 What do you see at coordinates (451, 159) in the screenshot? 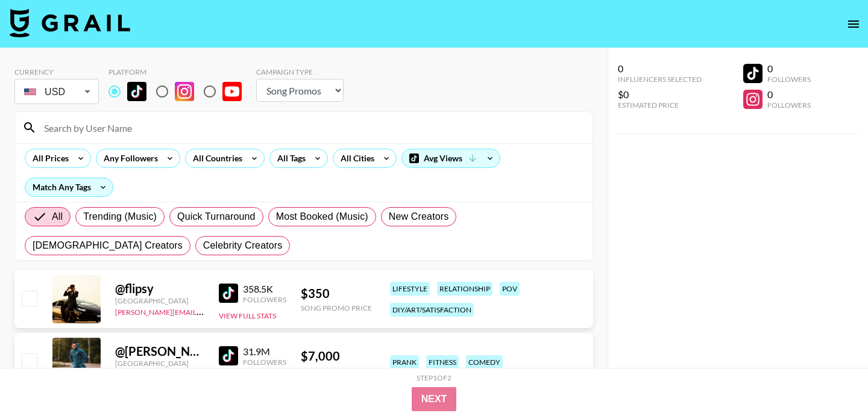
I see `div: Avg Views` at bounding box center [451, 159].